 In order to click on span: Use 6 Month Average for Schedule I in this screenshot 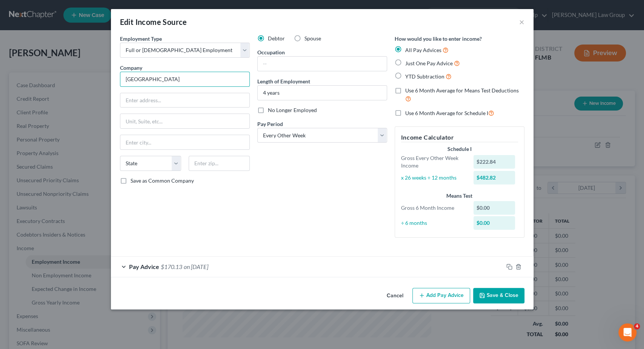, I will do `click(447, 113)`.